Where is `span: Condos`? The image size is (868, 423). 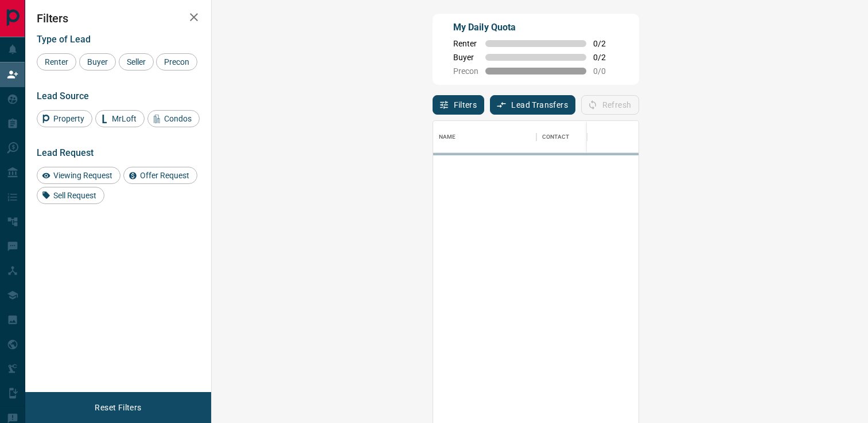
span: Condos is located at coordinates (178, 119).